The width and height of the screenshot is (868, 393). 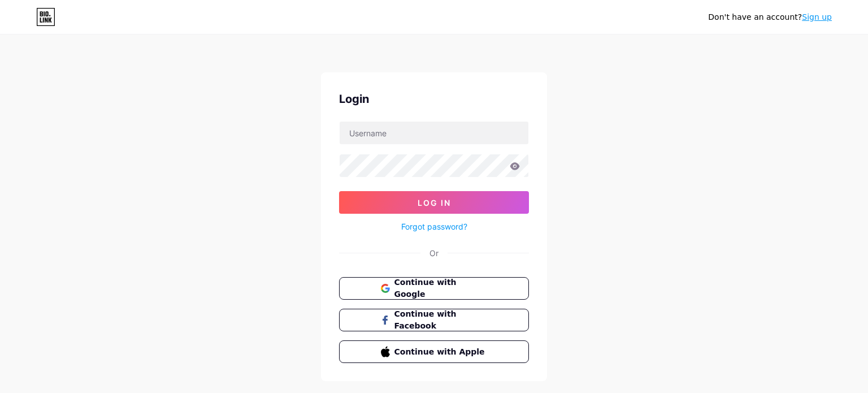 What do you see at coordinates (434, 352) in the screenshot?
I see `button: Continue with Apple` at bounding box center [434, 352].